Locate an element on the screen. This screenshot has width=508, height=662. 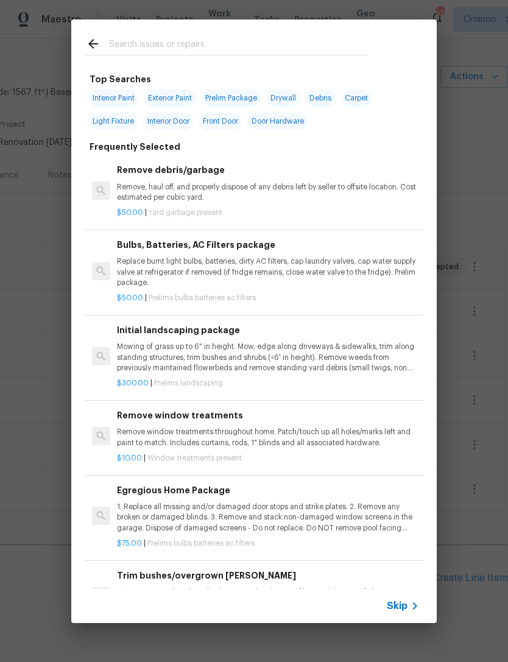
span: Exterior Paint is located at coordinates (170, 98).